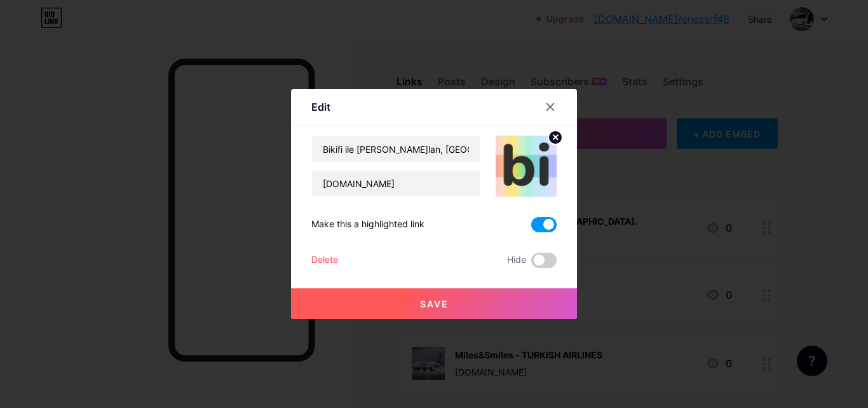 This screenshot has width=868, height=408. Describe the element at coordinates (368, 225) in the screenshot. I see `div: Make this a highlighted link` at that location.